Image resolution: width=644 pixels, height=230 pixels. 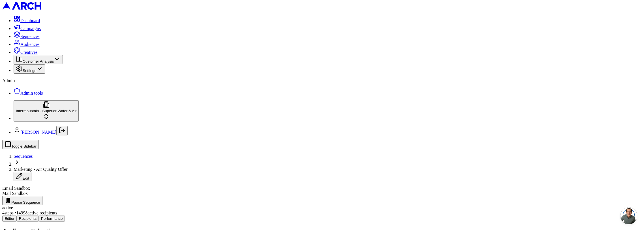 I want to click on span: Marketing - Air Quality Offer, so click(x=41, y=169).